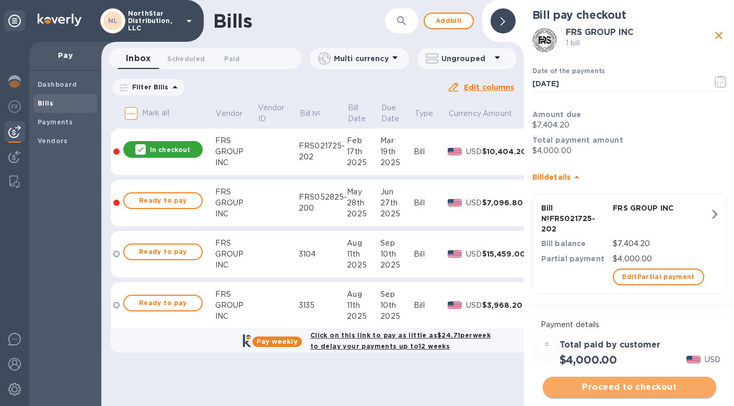 The width and height of the screenshot is (734, 406). I want to click on b: Pay weekly, so click(277, 341).